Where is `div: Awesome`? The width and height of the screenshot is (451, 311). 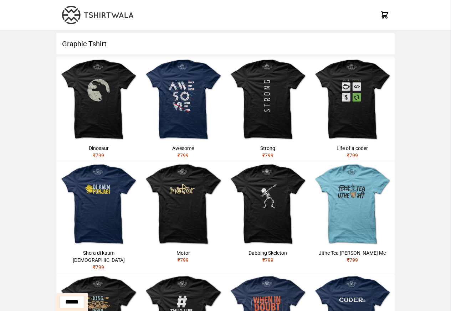 div: Awesome is located at coordinates (183, 148).